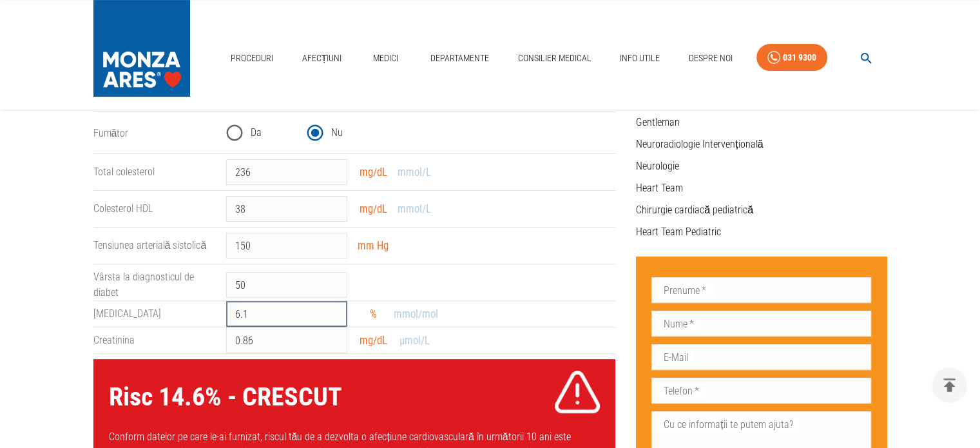 Image resolution: width=980 pixels, height=448 pixels. What do you see at coordinates (256, 133) in the screenshot?
I see `span: Da` at bounding box center [256, 133].